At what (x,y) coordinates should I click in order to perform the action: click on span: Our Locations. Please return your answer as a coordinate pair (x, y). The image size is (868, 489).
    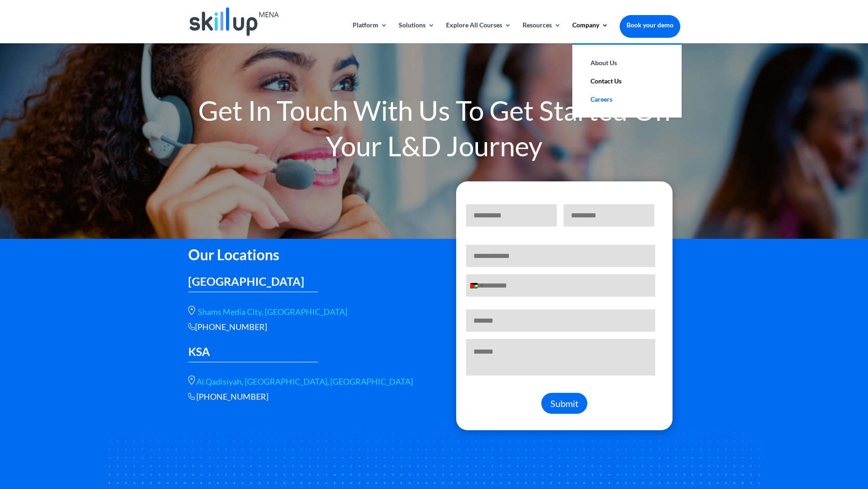
    Looking at the image, I should click on (234, 254).